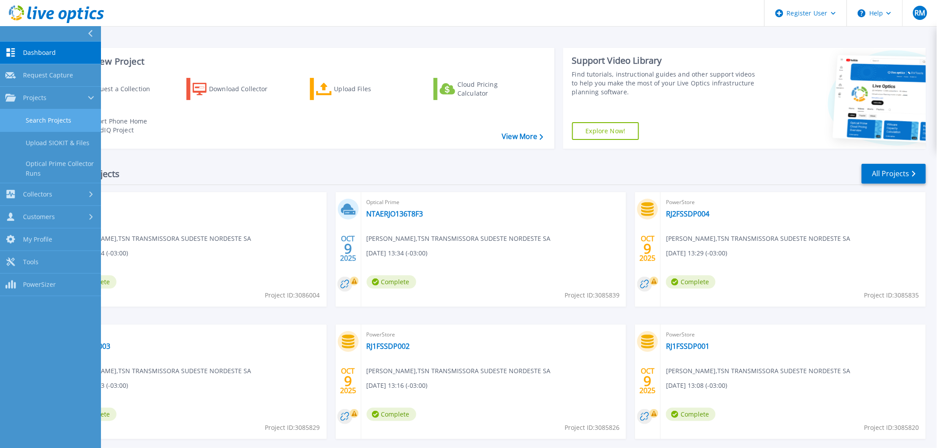 This screenshot has width=937, height=448. I want to click on a: Request a Collection, so click(112, 89).